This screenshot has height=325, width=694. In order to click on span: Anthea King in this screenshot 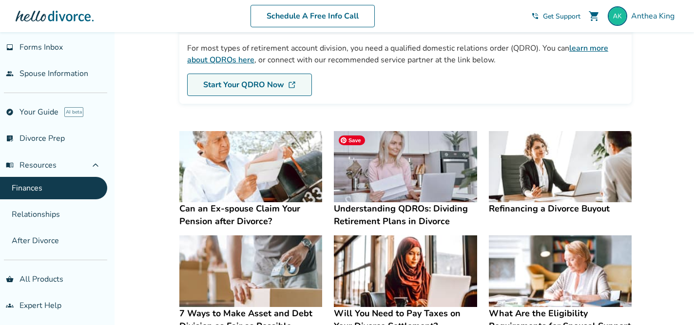, I will do `click(654, 16)`.